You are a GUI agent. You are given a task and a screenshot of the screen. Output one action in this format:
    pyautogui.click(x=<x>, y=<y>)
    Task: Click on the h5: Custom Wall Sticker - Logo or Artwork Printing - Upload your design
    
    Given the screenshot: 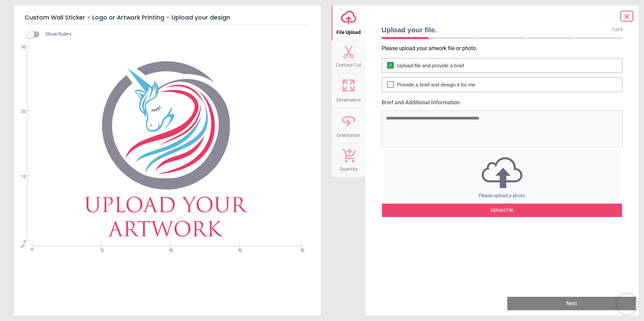 What is the action you would take?
    pyautogui.click(x=168, y=18)
    